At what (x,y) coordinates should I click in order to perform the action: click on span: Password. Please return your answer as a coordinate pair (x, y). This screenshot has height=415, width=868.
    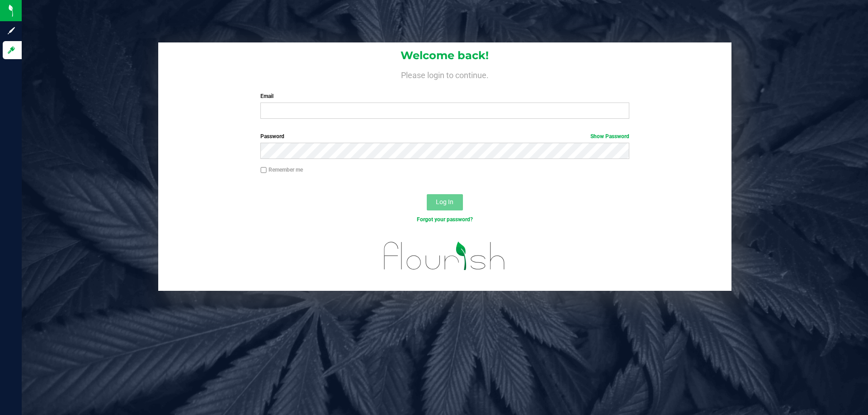
    Looking at the image, I should click on (272, 136).